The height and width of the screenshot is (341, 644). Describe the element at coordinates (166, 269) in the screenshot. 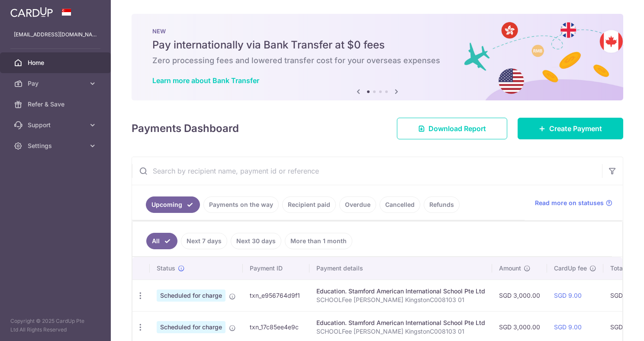

I see `span: Status` at that location.